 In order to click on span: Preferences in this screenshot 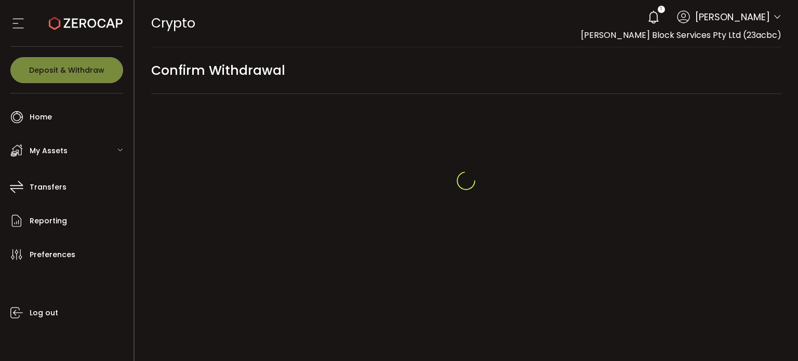, I will do `click(52, 254)`.